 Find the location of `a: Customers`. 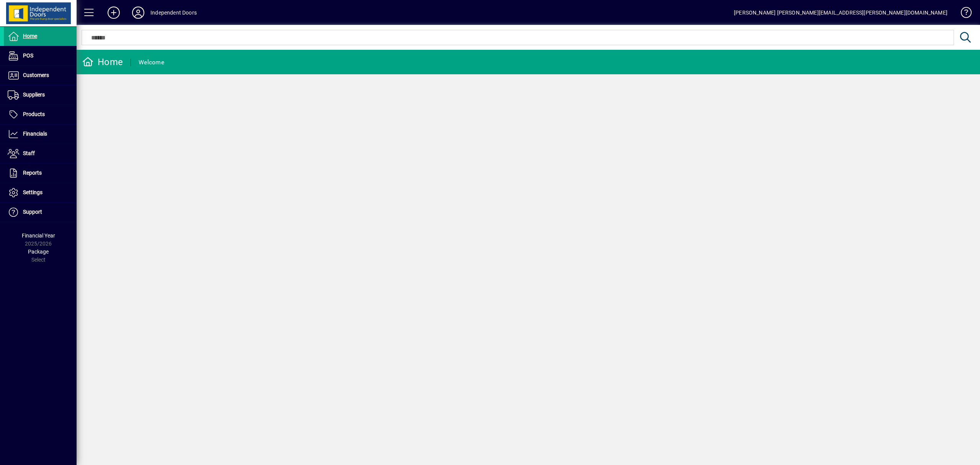

a: Customers is located at coordinates (40, 75).